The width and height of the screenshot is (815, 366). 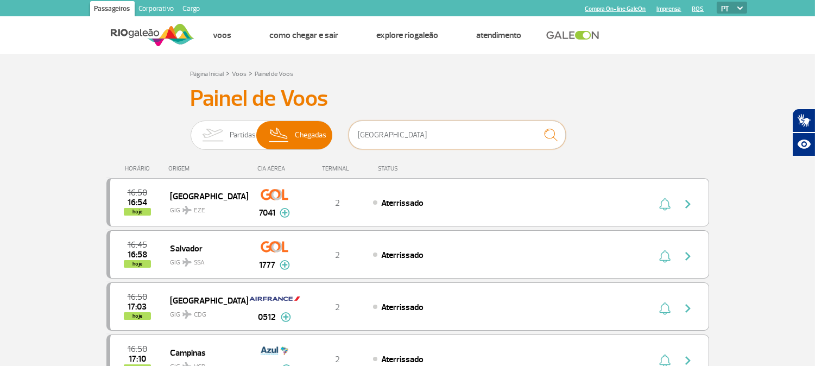 I want to click on button: Abrir recursos assistivos., so click(x=804, y=144).